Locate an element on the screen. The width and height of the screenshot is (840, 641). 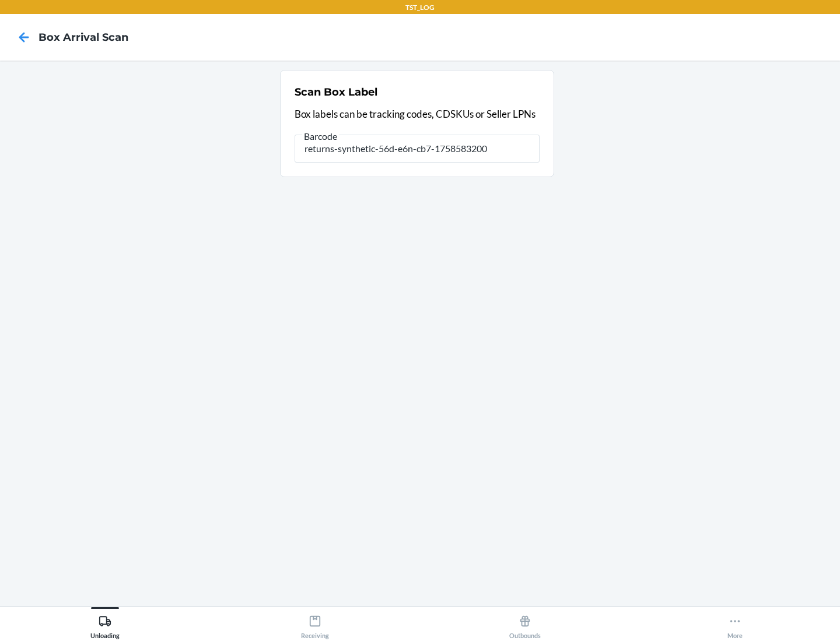
input: Barcode is located at coordinates (417, 149).